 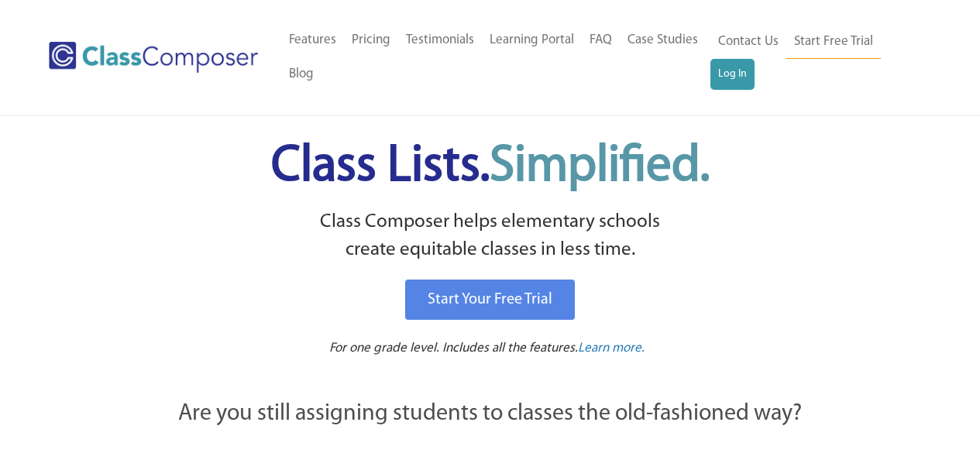 What do you see at coordinates (748, 42) in the screenshot?
I see `a: Contact Us` at bounding box center [748, 42].